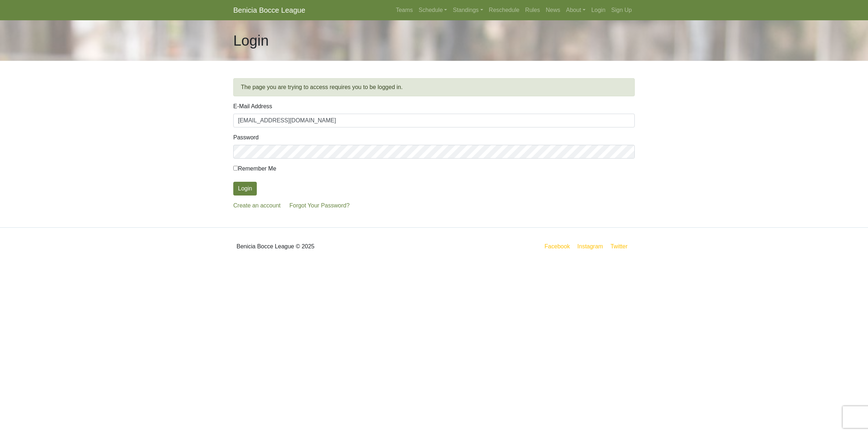  I want to click on button: Login, so click(245, 189).